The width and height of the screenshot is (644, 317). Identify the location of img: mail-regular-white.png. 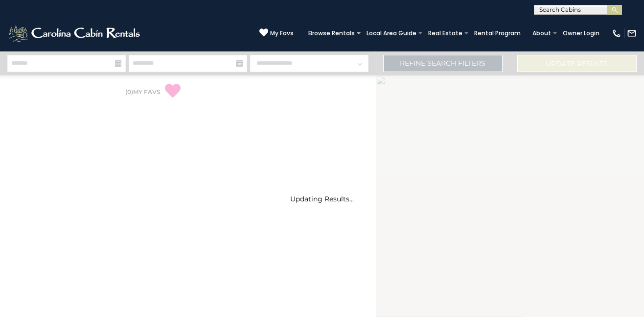
(632, 33).